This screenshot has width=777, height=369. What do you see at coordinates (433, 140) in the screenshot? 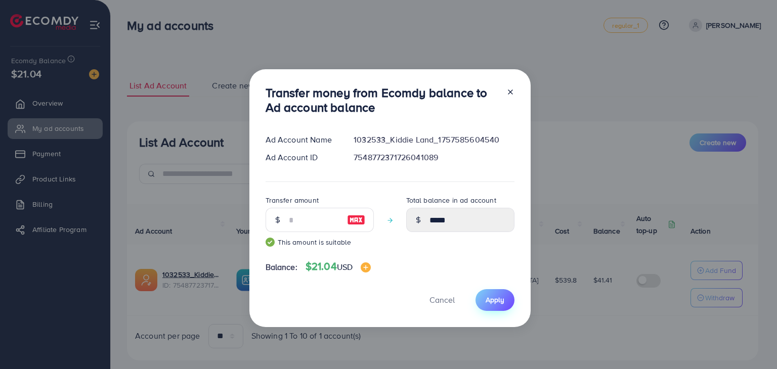
I see `div: 1032533_Kiddie Land_1757585604540` at bounding box center [433, 140].